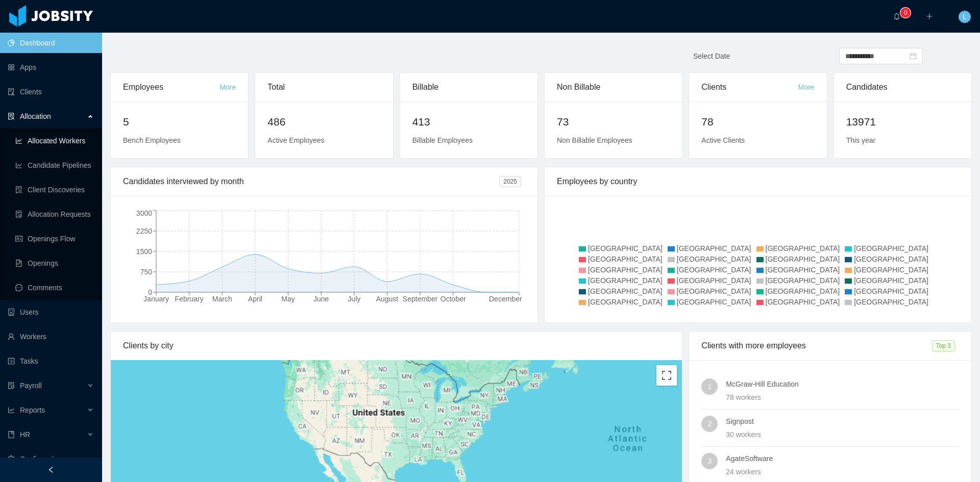 The image size is (980, 482). What do you see at coordinates (11, 116) in the screenshot?
I see `i: icon: solution` at bounding box center [11, 116].